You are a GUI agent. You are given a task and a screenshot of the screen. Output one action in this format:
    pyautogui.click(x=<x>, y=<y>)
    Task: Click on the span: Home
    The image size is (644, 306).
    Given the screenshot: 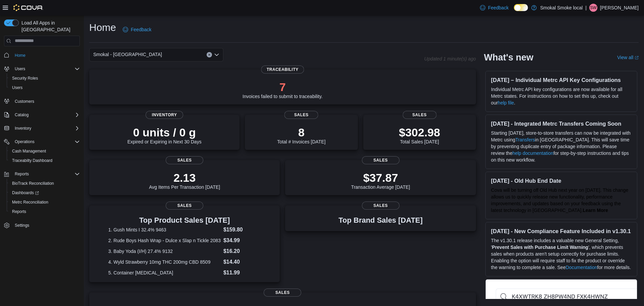 What is the action you would take?
    pyautogui.click(x=46, y=55)
    